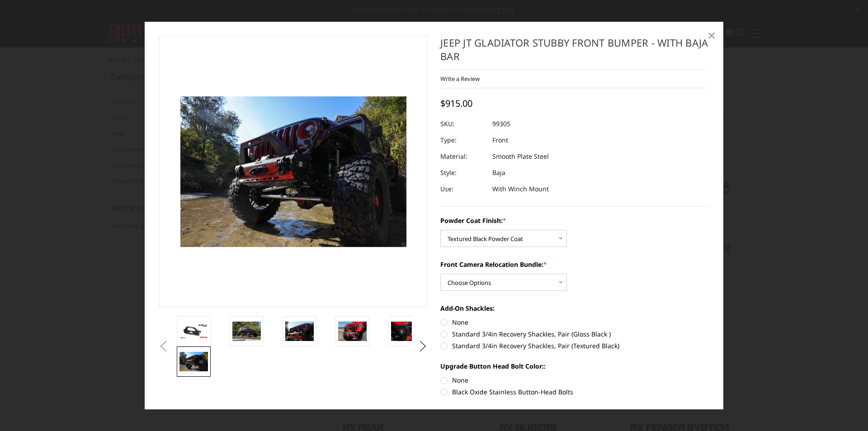  What do you see at coordinates (712, 35) in the screenshot?
I see `a: Close` at bounding box center [712, 35].